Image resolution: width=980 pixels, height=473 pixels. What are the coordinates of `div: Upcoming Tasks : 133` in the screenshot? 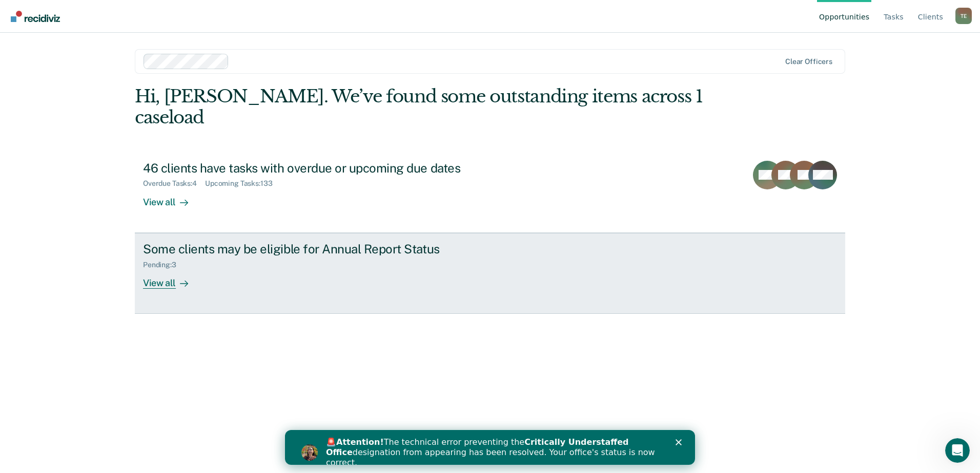 It's located at (243, 183).